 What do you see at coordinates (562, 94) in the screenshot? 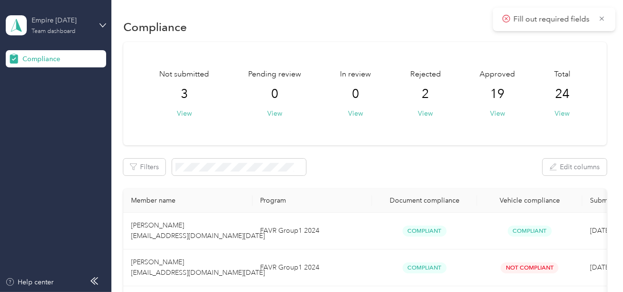
I see `span: 24` at bounding box center [562, 94].